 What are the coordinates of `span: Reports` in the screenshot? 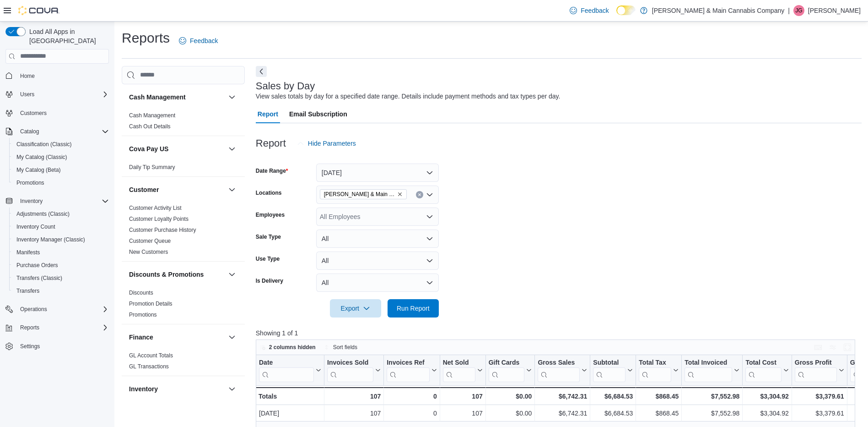 It's located at (30, 328).